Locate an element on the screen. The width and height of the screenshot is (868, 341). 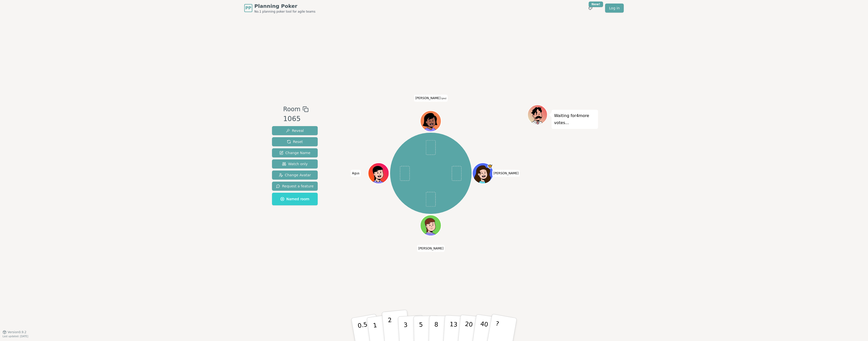
a: Log in is located at coordinates (615, 8).